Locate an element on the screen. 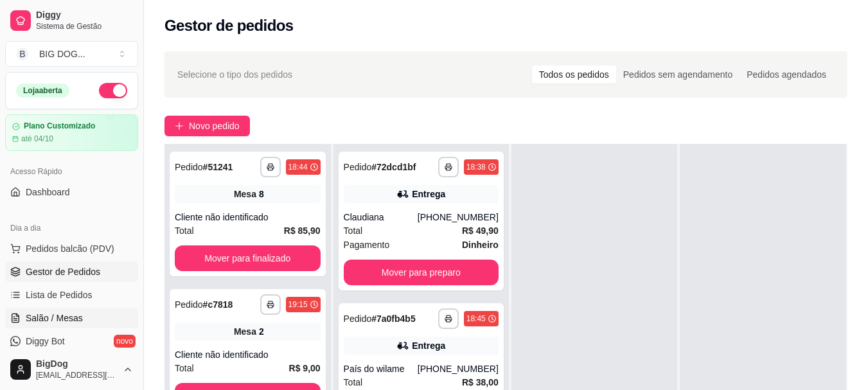  div: Dia a dia is located at coordinates (71, 228).